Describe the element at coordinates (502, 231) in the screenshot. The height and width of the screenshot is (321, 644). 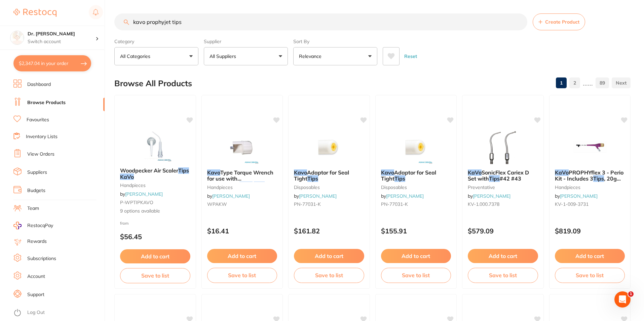
I see `p: $579.09` at that location.